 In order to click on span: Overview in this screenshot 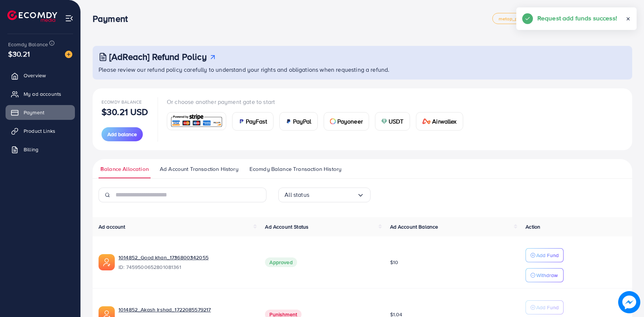, I will do `click(35, 75)`.